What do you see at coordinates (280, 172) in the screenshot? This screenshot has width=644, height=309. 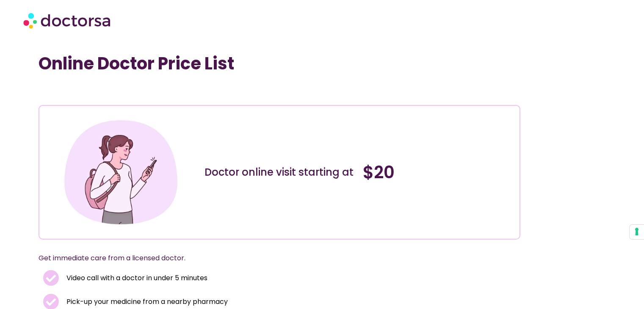 I see `div: Doctor online visit starting at` at bounding box center [280, 172].